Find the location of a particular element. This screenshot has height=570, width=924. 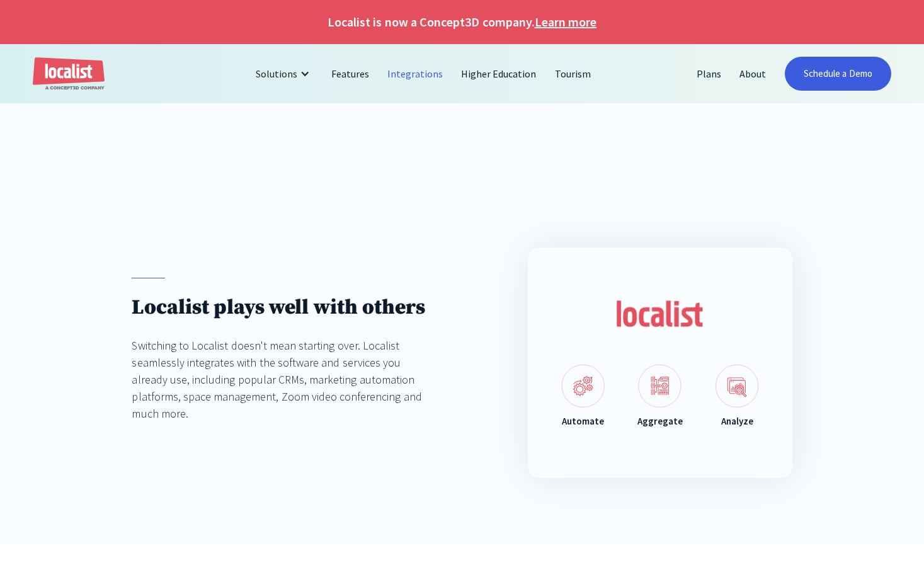

div: Switching to Localist doesn't mean starting over. Localist seamlessly integrates with the softwar... is located at coordinates (280, 379).